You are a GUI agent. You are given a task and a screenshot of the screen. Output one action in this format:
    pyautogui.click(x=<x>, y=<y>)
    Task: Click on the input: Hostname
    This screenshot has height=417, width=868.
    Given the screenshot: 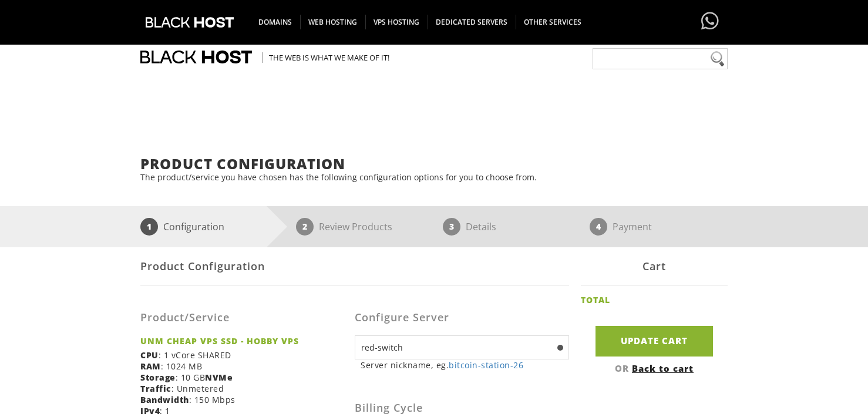 What is the action you would take?
    pyautogui.click(x=462, y=347)
    